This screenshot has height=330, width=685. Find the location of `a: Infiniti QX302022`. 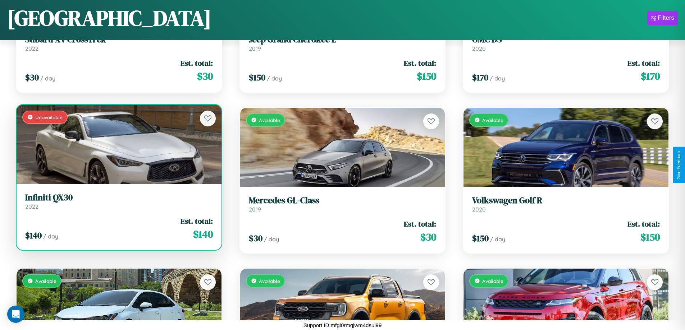

a: Infiniti QX302022 is located at coordinates (119, 201).